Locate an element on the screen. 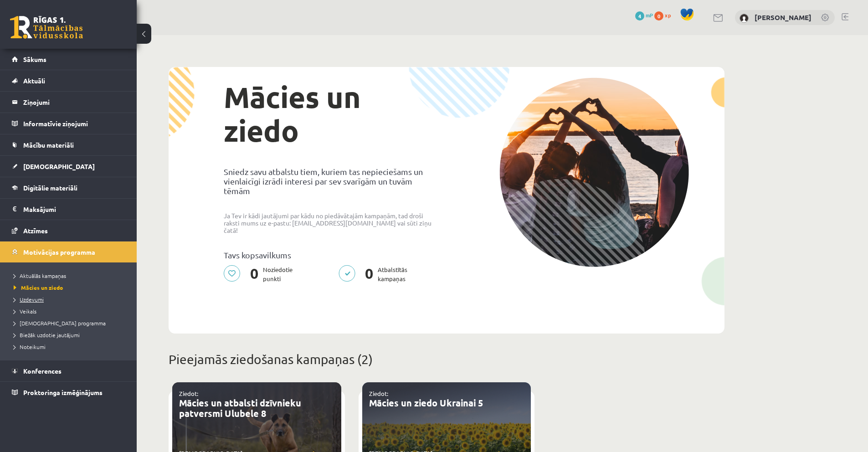 This screenshot has width=868, height=452. a: Maksājumi is located at coordinates (68, 209).